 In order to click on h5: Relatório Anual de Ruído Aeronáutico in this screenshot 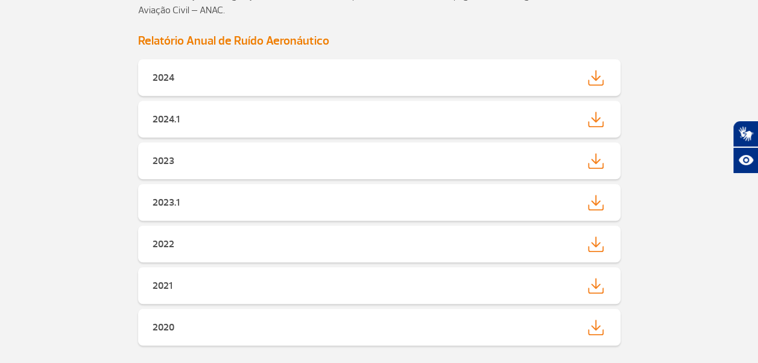, I will do `click(379, 41)`.